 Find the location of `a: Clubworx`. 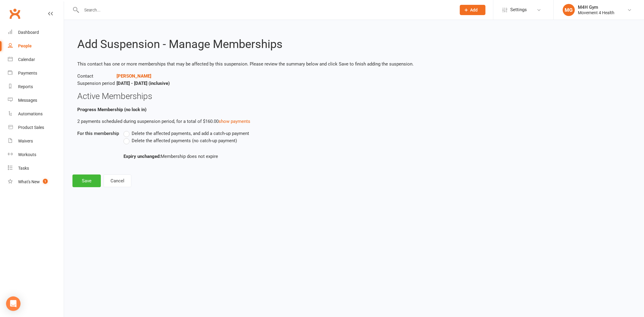

a: Clubworx is located at coordinates (15, 14).